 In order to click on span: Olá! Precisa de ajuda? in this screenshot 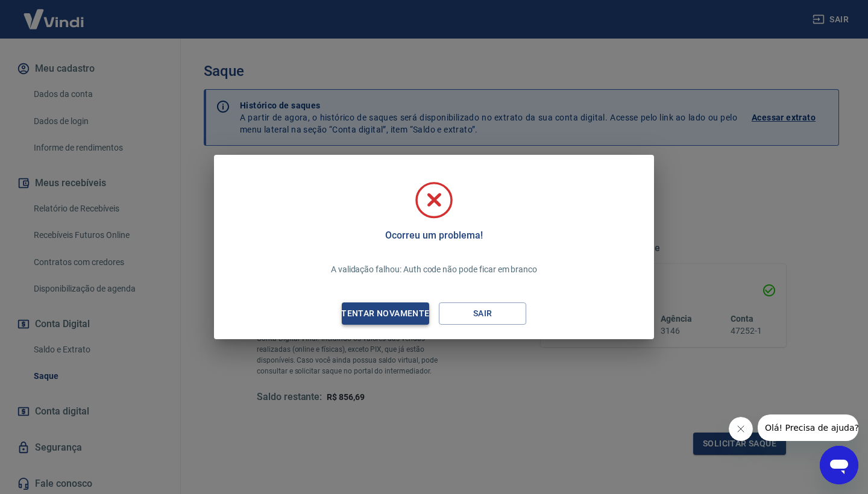, I will do `click(55, 13)`.